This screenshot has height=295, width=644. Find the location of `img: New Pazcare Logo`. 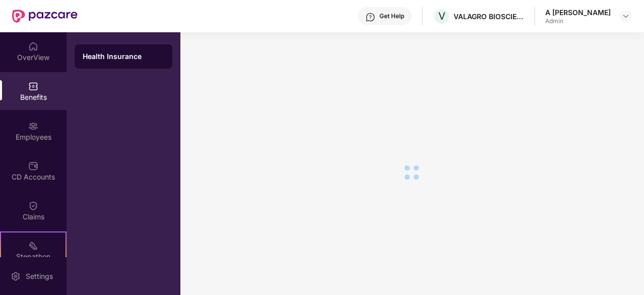

img: New Pazcare Logo is located at coordinates (45, 16).